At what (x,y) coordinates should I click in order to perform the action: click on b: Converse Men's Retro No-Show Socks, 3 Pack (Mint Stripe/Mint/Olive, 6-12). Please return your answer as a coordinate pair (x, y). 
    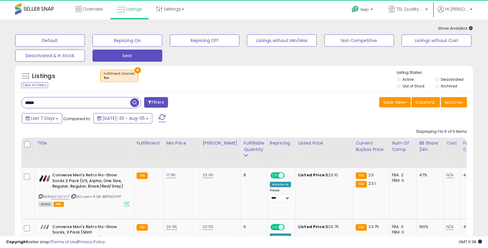
    Looking at the image, I should click on (89, 233).